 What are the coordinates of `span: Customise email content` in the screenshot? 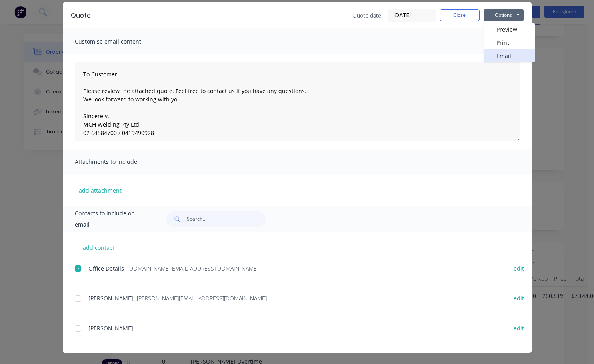 It's located at (119, 42).